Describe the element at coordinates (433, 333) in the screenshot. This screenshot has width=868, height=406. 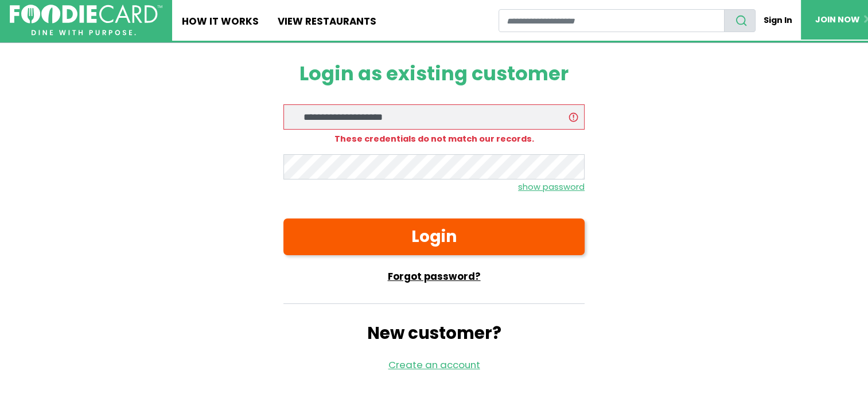
I see `h2: New customer?` at that location.